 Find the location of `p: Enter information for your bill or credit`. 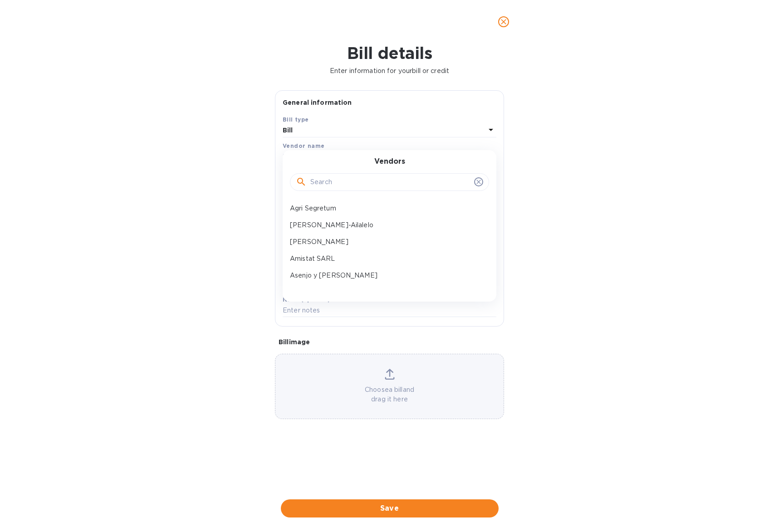

p: Enter information for your bill or credit is located at coordinates (389, 71).